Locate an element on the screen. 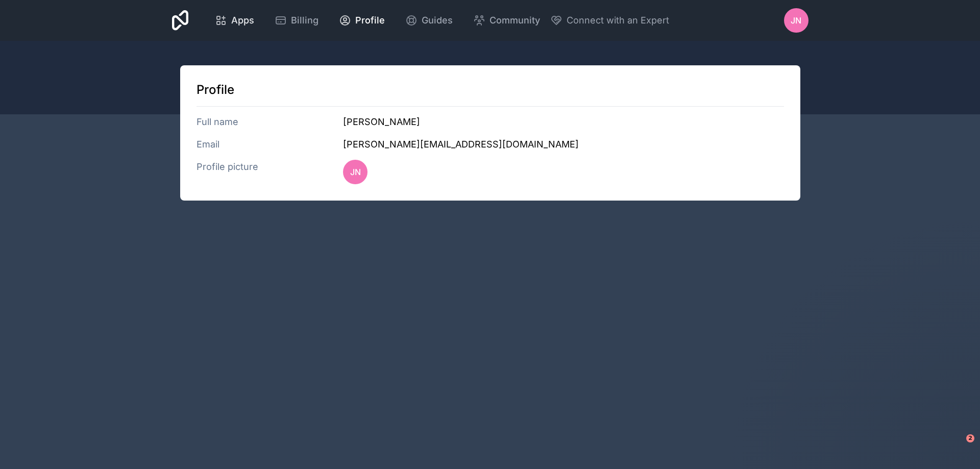  span: Connect with an Expert is located at coordinates (618, 21).